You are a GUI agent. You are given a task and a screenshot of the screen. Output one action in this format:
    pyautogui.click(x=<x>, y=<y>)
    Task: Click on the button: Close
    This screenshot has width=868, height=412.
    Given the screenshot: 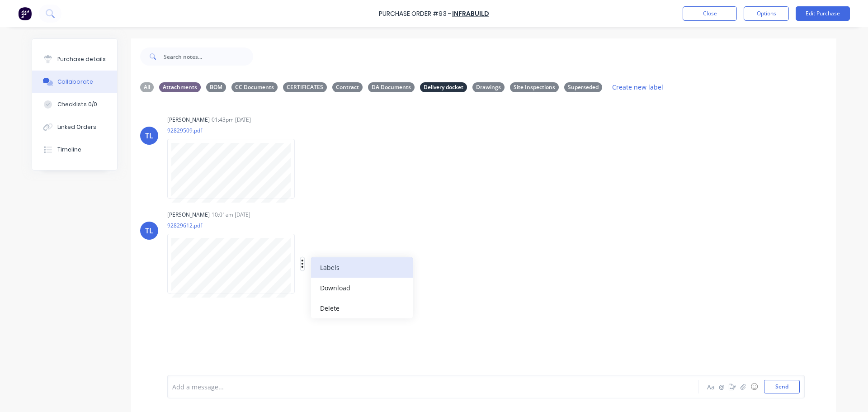 What is the action you would take?
    pyautogui.click(x=710, y=13)
    